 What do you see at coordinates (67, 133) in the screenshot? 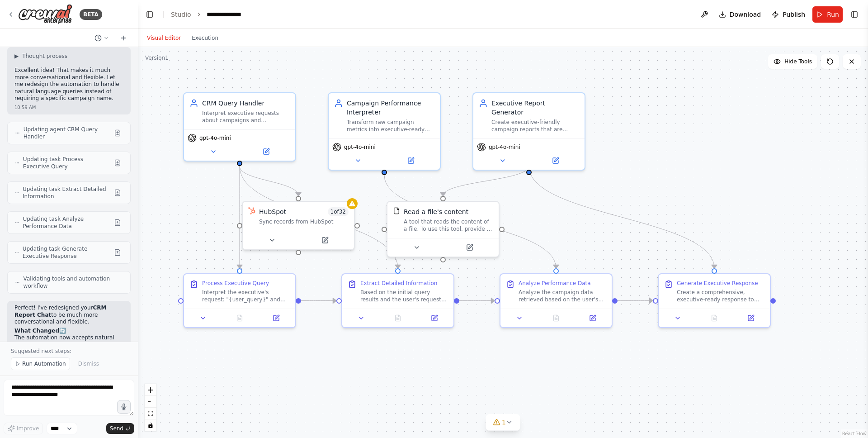
I see `span: Updating agent CRM Query Handler` at bounding box center [67, 133].